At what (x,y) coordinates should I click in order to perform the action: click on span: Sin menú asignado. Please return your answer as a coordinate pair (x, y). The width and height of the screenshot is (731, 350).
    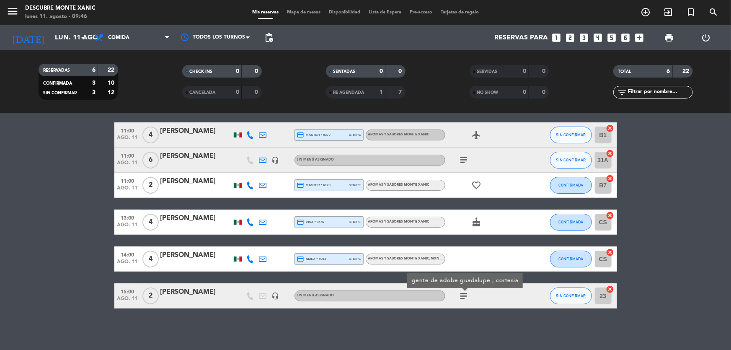
    Looking at the image, I should click on (315, 160).